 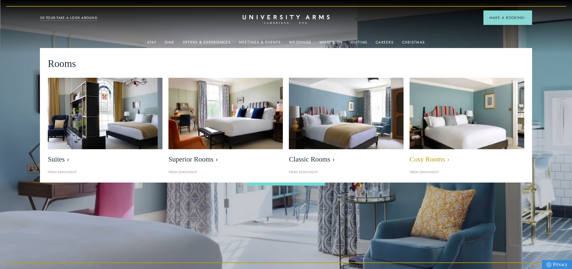 I want to click on p: From £459/night, so click(x=105, y=172).